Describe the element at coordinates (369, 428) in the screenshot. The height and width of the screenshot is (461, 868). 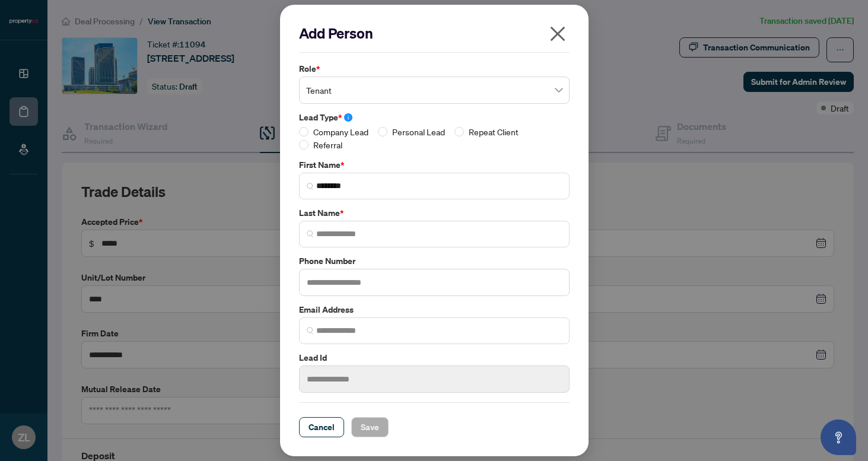
I see `button: Save` at that location.